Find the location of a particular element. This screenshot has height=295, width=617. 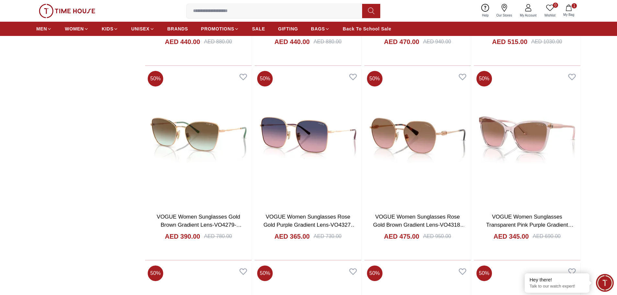

div: AED 780.00 is located at coordinates (218, 237).